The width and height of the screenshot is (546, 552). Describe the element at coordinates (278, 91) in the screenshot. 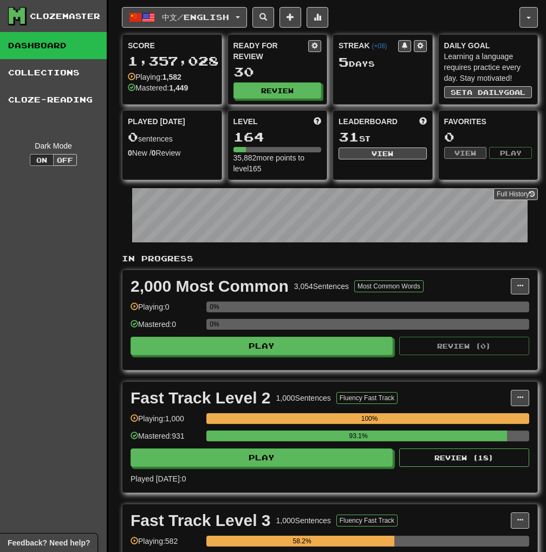

I see `button: Review` at that location.